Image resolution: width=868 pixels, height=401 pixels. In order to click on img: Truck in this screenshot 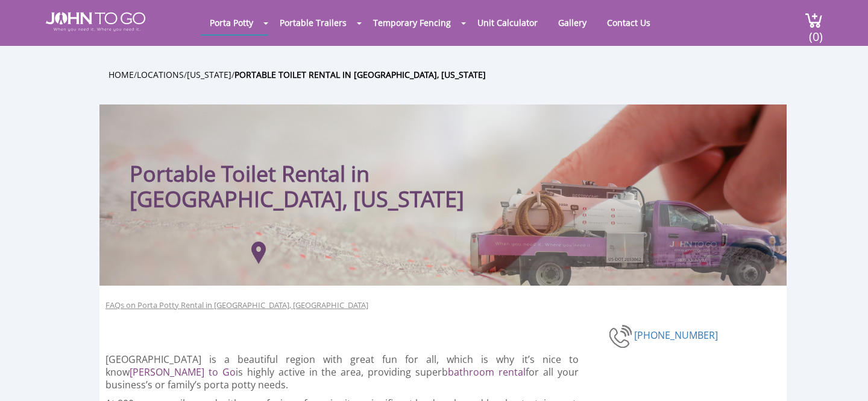, I will do `click(618, 229)`.